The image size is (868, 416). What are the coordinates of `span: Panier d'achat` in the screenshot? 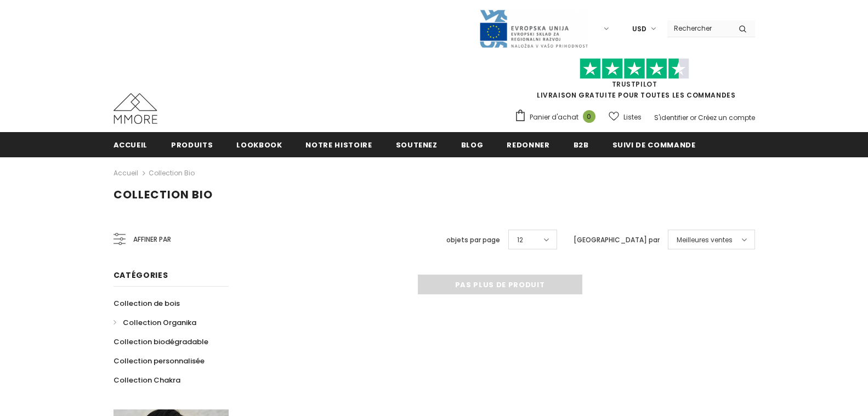 It's located at (554, 118).